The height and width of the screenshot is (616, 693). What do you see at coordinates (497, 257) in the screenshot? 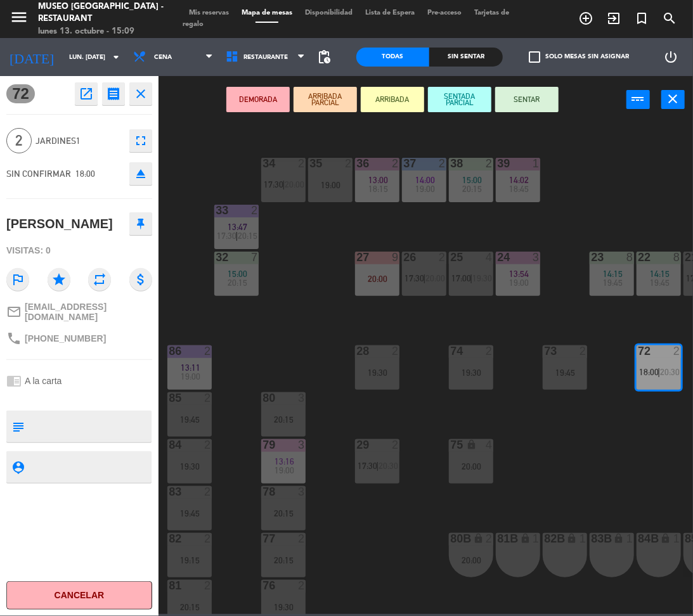
I see `div: 24` at bounding box center [497, 257].